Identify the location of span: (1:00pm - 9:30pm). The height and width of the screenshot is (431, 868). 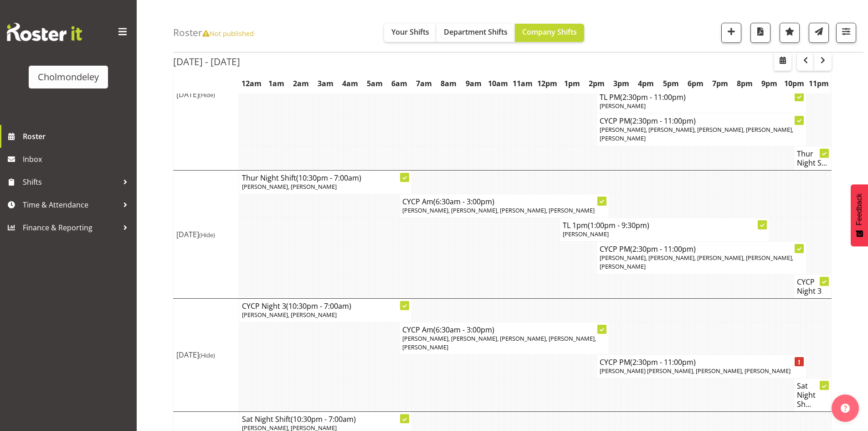
(618, 225).